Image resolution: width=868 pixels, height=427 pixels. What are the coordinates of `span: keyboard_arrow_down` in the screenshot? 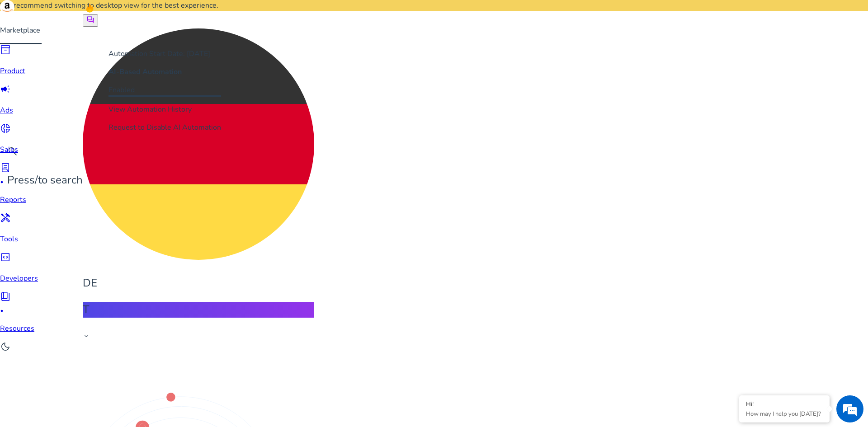 It's located at (86, 336).